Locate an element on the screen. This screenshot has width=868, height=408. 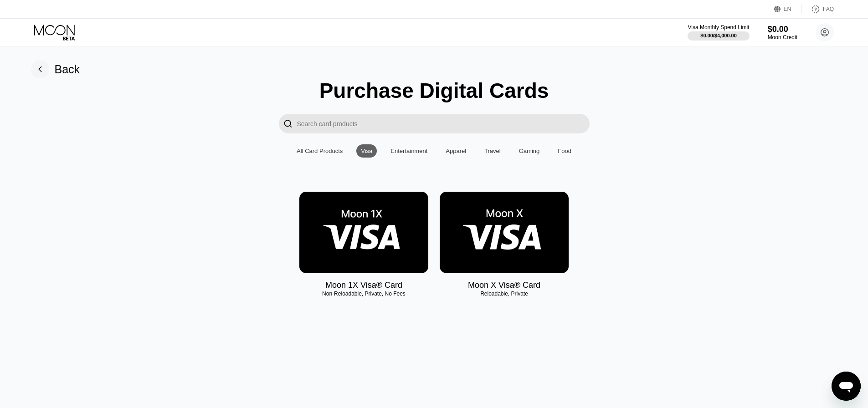
div: Moon Credit is located at coordinates (782, 38).